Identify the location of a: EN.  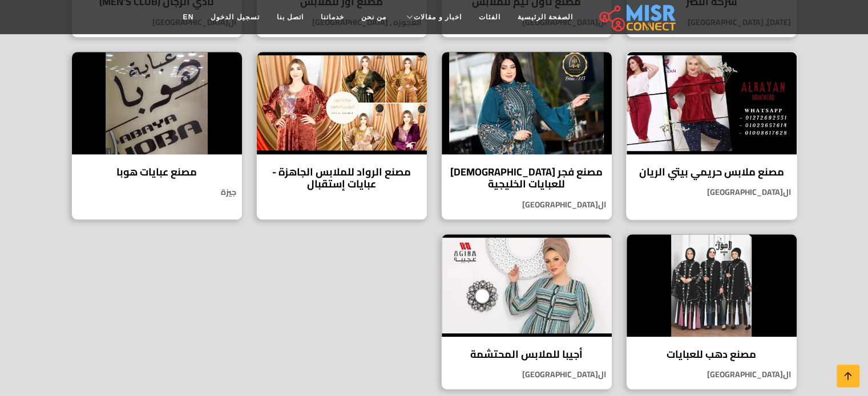
(188, 17).